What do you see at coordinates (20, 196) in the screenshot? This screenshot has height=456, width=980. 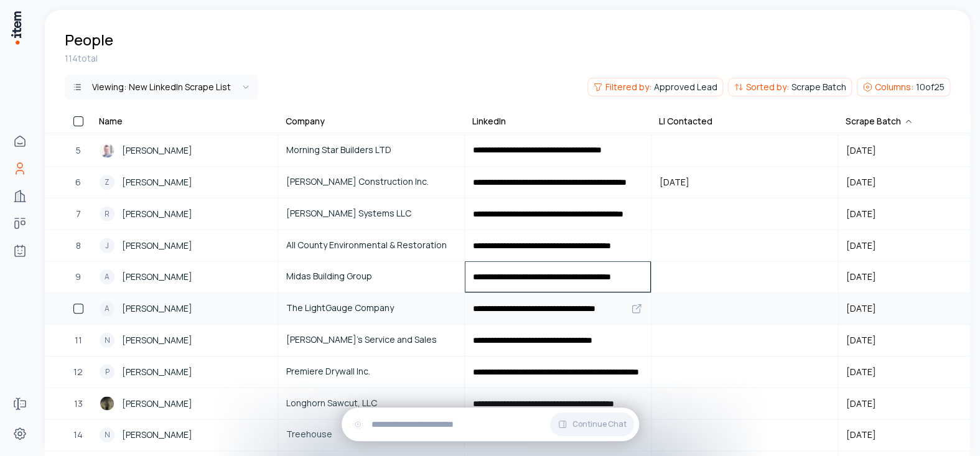 I see `a: Companies` at bounding box center [20, 196].